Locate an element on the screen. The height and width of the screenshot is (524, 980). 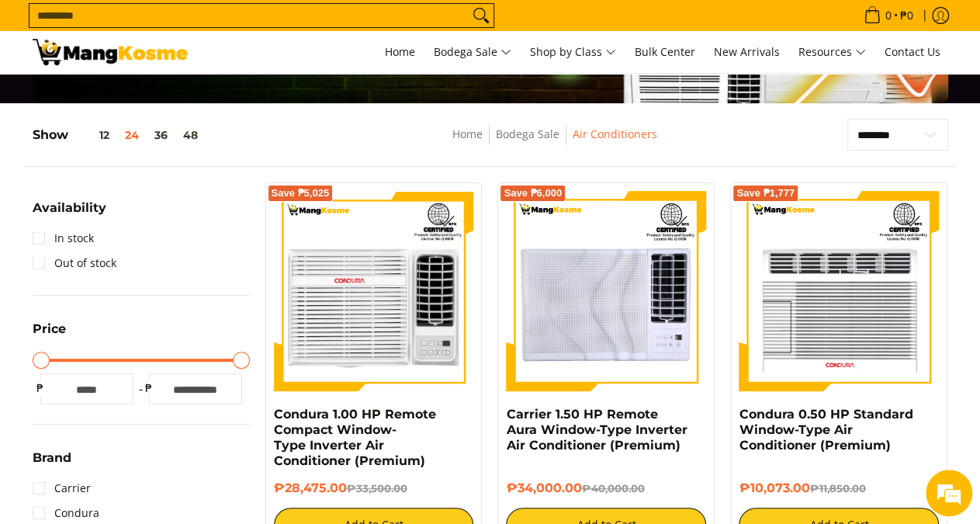
div: Minimize live chat window is located at coordinates (273, 26).